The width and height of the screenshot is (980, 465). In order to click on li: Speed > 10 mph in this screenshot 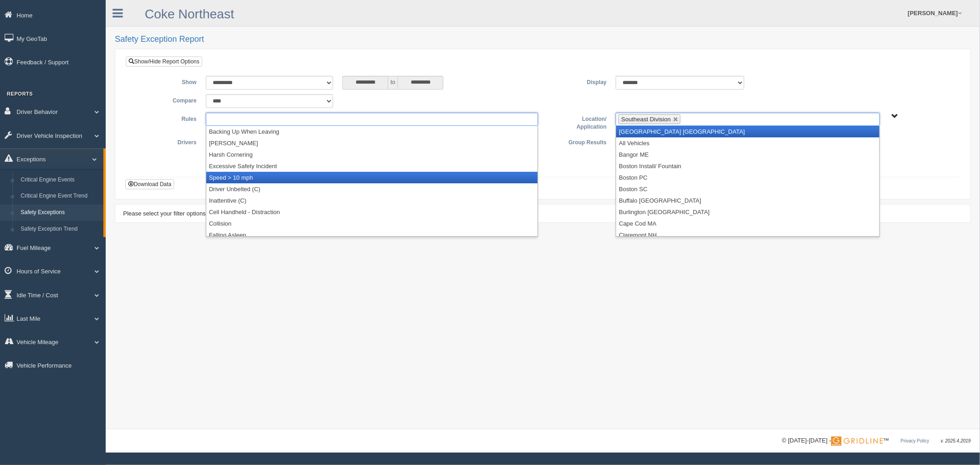, I will do `click(372, 177)`.